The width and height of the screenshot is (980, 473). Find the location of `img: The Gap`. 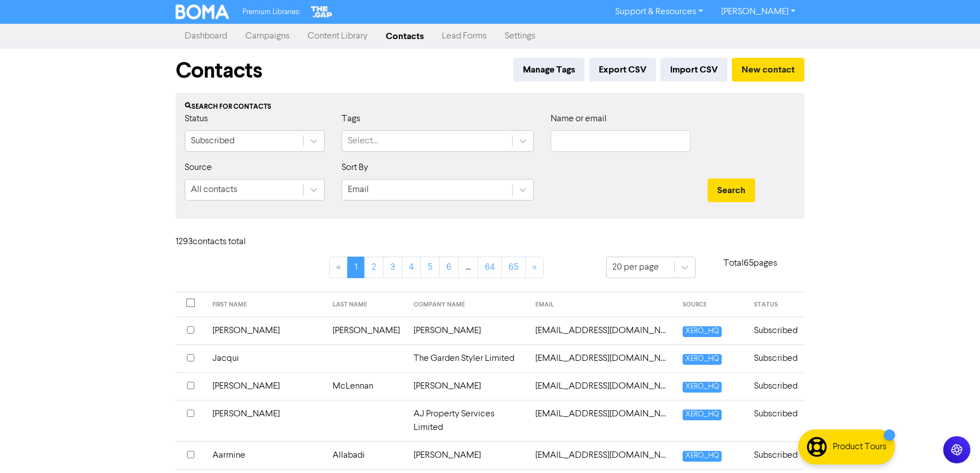

img: The Gap is located at coordinates (321, 12).